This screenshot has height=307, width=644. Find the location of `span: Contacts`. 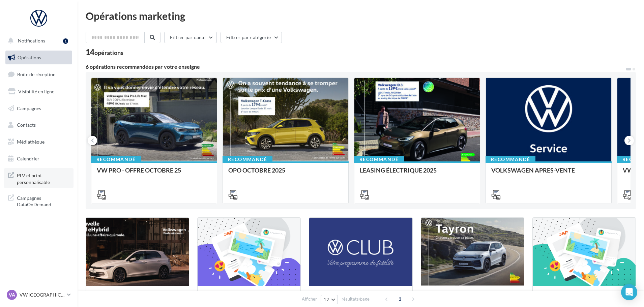

span: Contacts is located at coordinates (26, 125).